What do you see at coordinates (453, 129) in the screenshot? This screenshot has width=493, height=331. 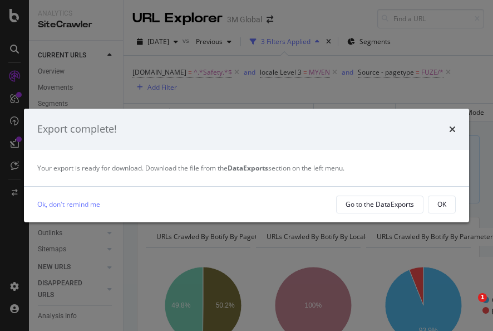 I see `div: times` at bounding box center [453, 129].